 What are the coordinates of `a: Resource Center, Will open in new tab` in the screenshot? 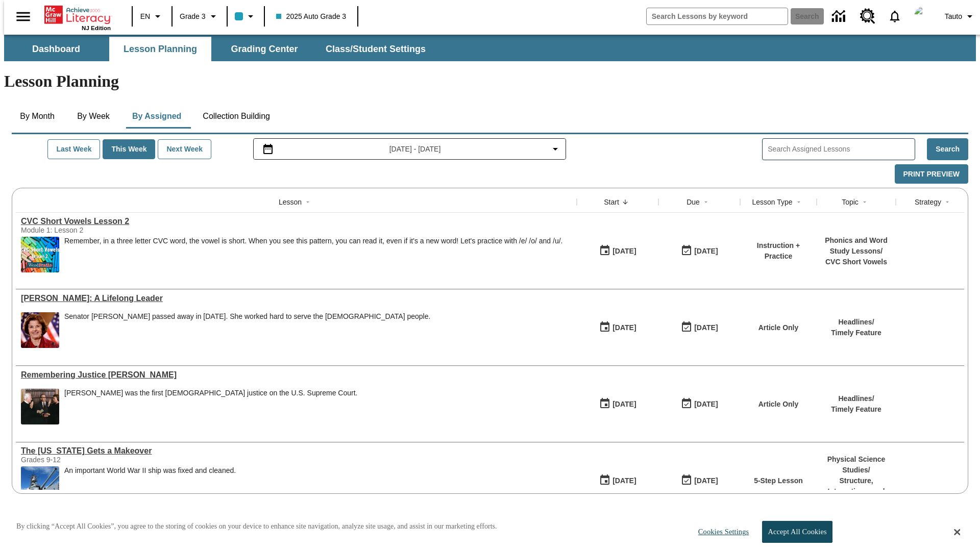 It's located at (867, 16).